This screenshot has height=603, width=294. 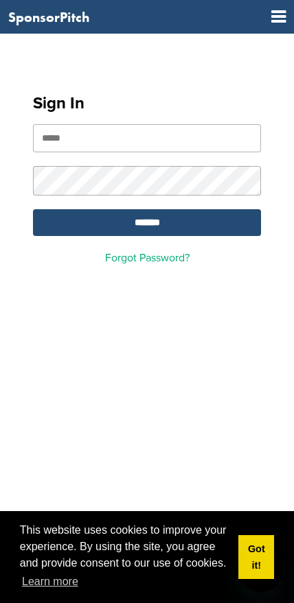 What do you see at coordinates (50, 582) in the screenshot?
I see `a: learn more about cookies` at bounding box center [50, 582].